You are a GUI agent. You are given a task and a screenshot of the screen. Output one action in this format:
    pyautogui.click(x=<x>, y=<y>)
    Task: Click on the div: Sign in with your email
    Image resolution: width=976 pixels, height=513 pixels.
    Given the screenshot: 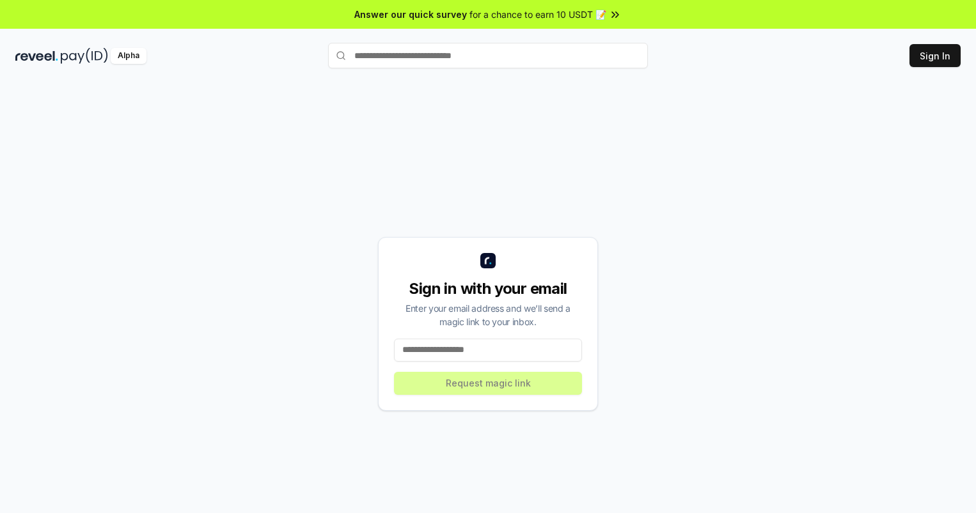 What is the action you would take?
    pyautogui.click(x=488, y=289)
    